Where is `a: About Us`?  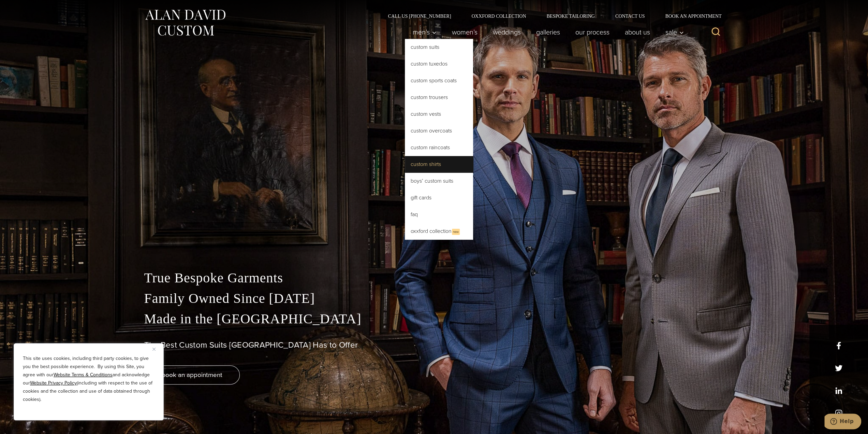 a: About Us is located at coordinates (637, 32).